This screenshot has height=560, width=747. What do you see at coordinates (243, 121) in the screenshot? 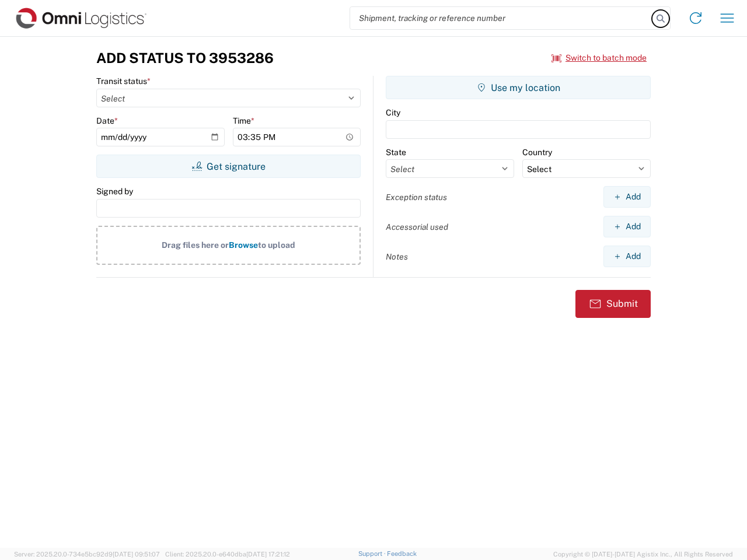
I see `label: Time` at bounding box center [243, 121].